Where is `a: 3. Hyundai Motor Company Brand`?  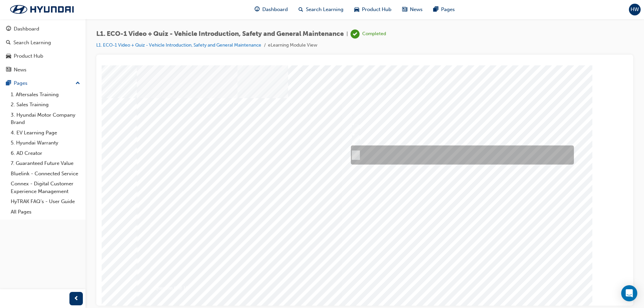
a: 3. Hyundai Motor Company Brand is located at coordinates (45, 119).